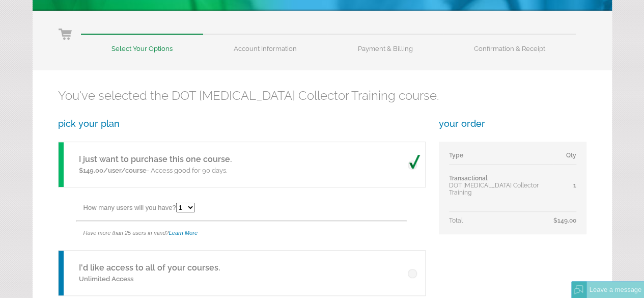  I want to click on span: Transactional, so click(468, 178).